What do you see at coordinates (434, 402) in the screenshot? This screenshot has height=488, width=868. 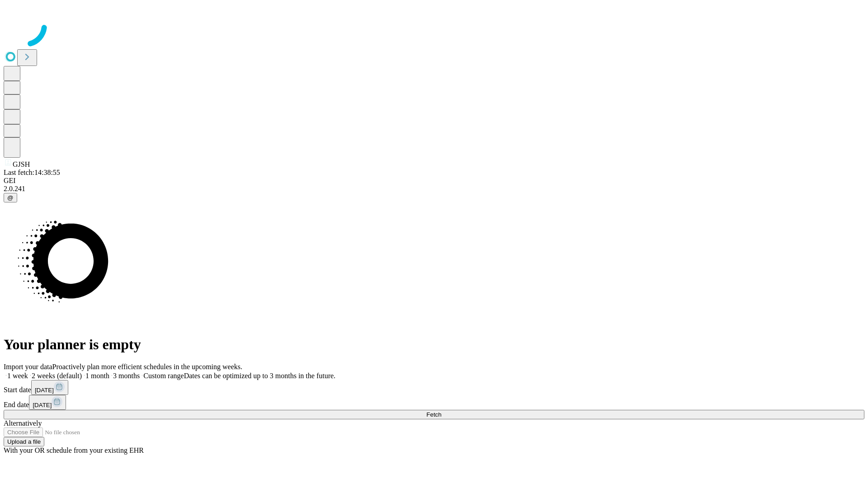 I see `div: End date` at bounding box center [434, 402].